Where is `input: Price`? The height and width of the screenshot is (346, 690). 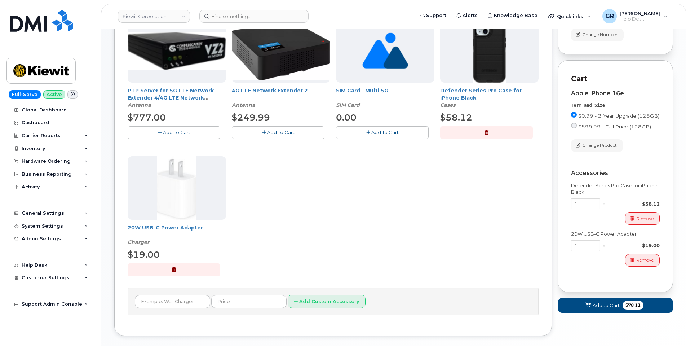
input: Price is located at coordinates (249, 301).